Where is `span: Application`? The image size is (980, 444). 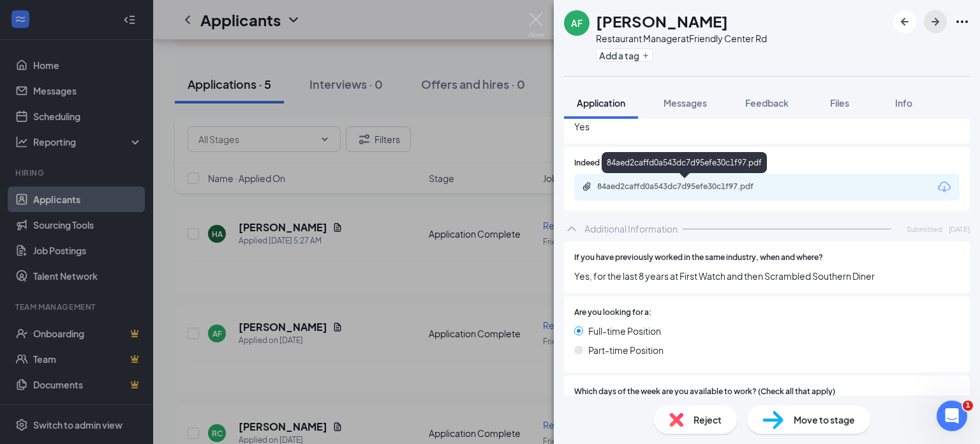
span: Application is located at coordinates (601, 103).